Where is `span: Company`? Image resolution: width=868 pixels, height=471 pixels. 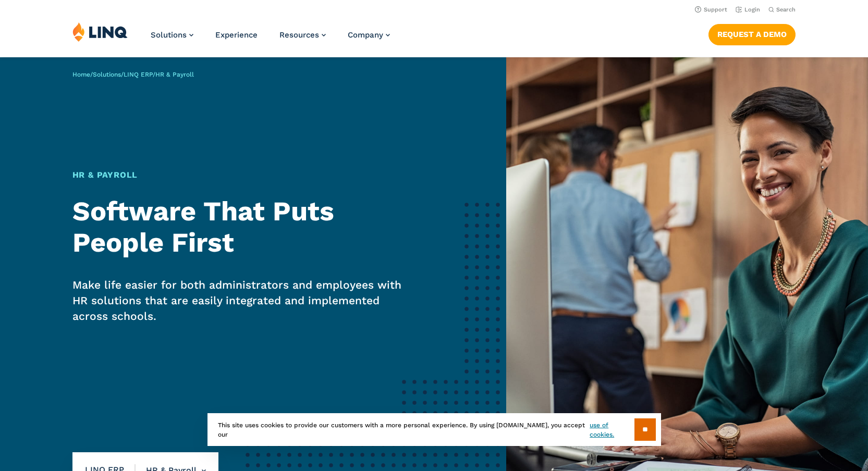
span: Company is located at coordinates (366, 35).